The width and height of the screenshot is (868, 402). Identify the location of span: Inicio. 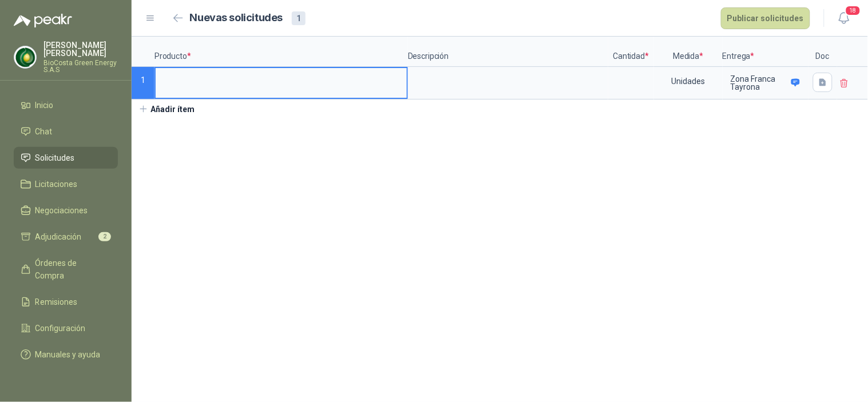
(44, 105).